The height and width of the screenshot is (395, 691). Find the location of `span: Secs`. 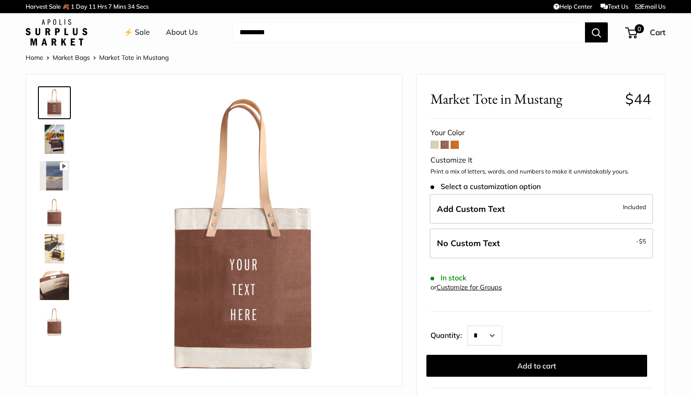

span: Secs is located at coordinates (142, 6).